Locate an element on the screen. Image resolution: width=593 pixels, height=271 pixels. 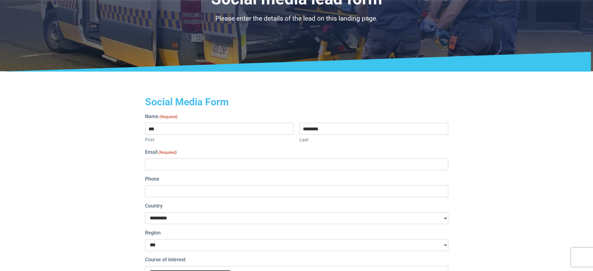
label: Email is located at coordinates (161, 152).